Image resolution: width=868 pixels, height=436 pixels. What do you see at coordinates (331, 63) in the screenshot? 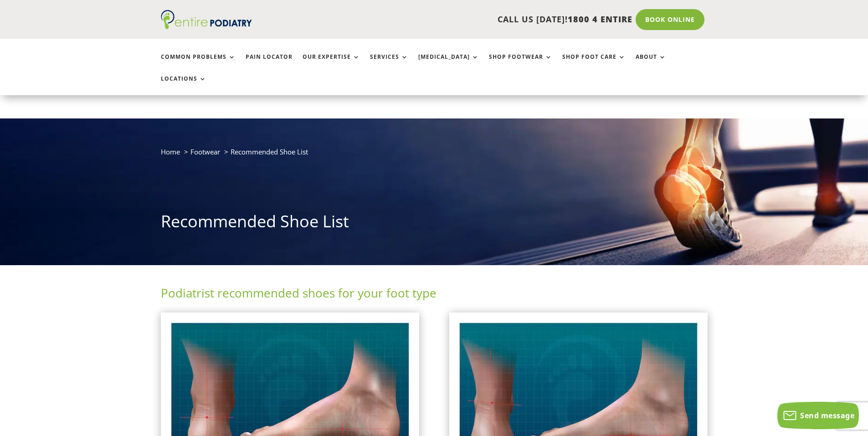
I see `a: Our Expertise` at bounding box center [331, 63].